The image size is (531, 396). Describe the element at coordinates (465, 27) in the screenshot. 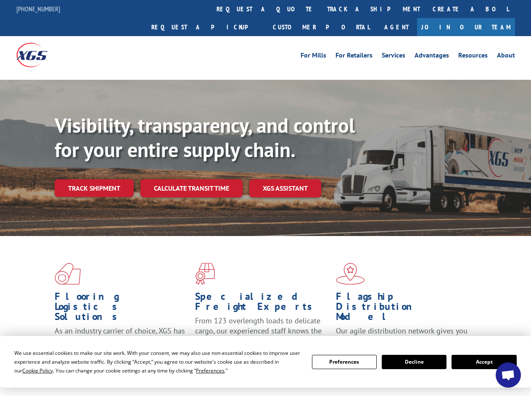

I see `a: Join Our Team` at that location.